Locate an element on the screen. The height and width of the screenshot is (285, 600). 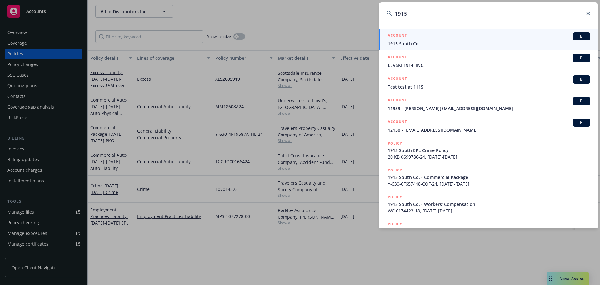
input: Search... is located at coordinates (488, 13).